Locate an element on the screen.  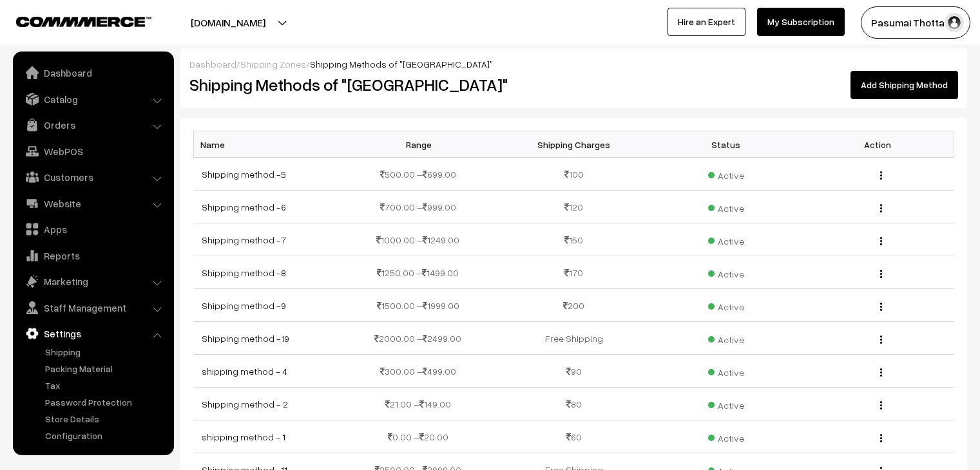
td: 500.00 – 699.00 is located at coordinates (422, 174).